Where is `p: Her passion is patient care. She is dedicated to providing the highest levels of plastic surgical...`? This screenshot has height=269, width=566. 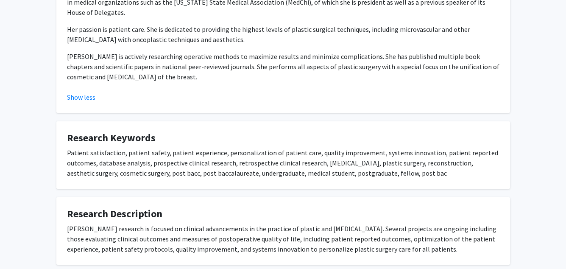
p: Her passion is patient care. She is dedicated to providing the highest levels of plastic surgical... is located at coordinates (283, 34).